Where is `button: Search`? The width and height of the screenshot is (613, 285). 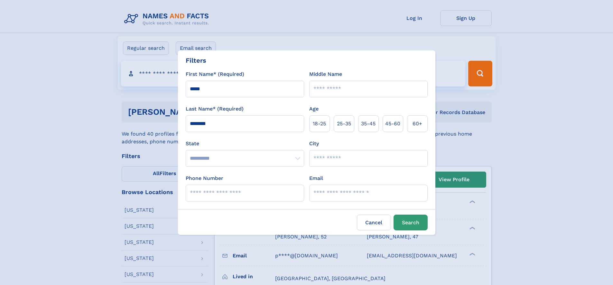 button: Search is located at coordinates (411, 223).